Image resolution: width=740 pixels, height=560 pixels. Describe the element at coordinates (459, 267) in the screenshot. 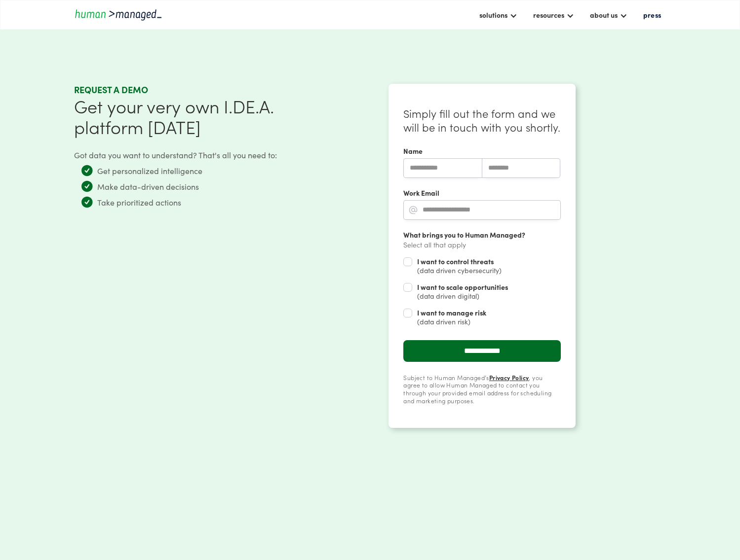

I see `span: (data driven cybersecurity)` at that location.